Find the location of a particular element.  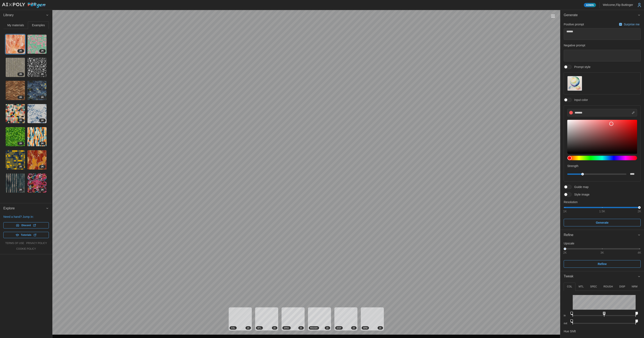

p: Welcome, Flip Buttinger is located at coordinates (618, 5).